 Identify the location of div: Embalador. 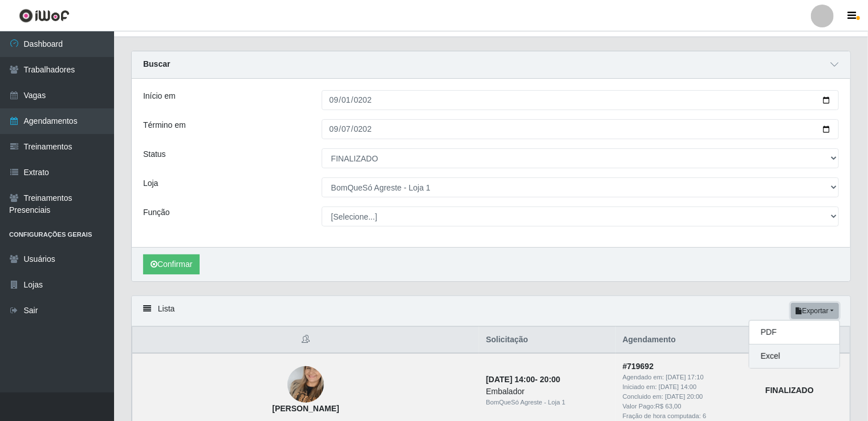
(547, 391).